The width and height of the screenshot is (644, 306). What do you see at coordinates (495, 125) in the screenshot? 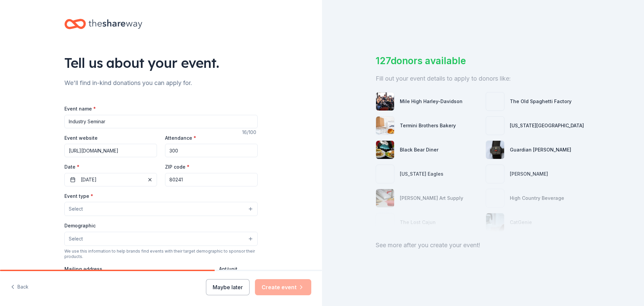
I see `img: photo for Colorado Rapids` at bounding box center [495, 125].